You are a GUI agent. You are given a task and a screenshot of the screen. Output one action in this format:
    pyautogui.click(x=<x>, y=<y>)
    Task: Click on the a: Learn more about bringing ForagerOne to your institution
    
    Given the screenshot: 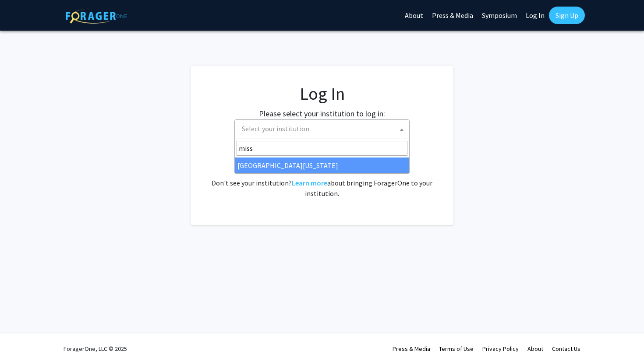 What is the action you would take?
    pyautogui.click(x=309, y=183)
    